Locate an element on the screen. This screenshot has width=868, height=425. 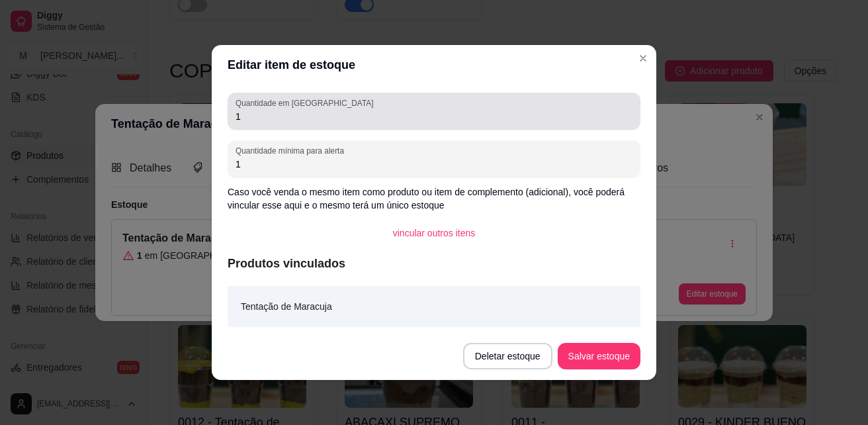
label: Quantidade mínima para alerta is located at coordinates (292, 150).